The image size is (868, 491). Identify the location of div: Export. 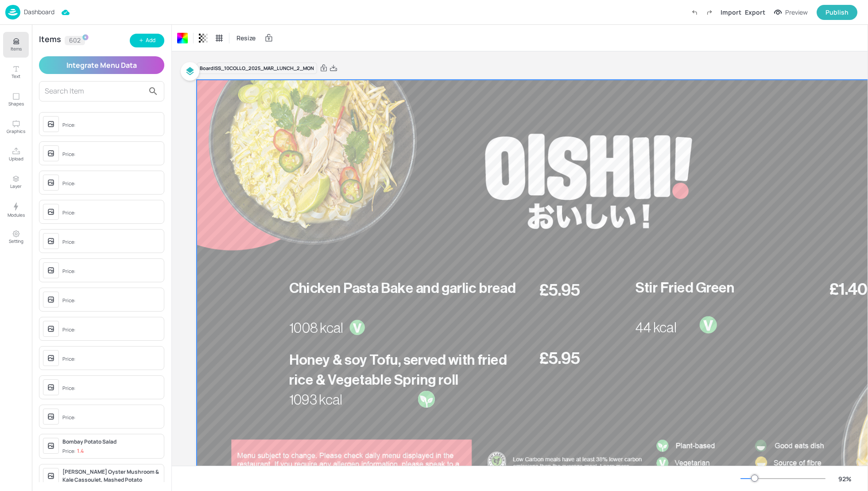
(755, 12).